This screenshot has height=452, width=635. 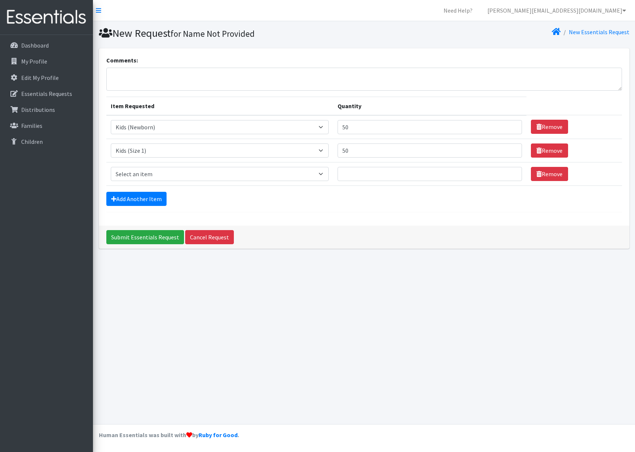 I want to click on p: My Profile, so click(x=34, y=61).